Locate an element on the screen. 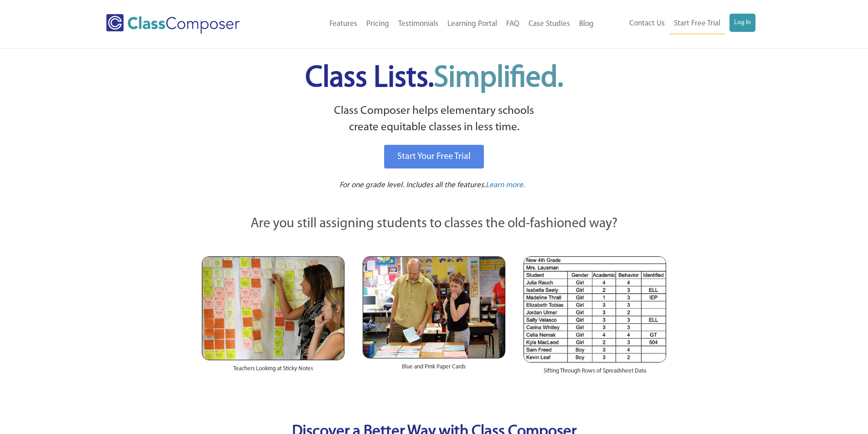 The image size is (868, 434). a: Testimonials is located at coordinates (418, 24).